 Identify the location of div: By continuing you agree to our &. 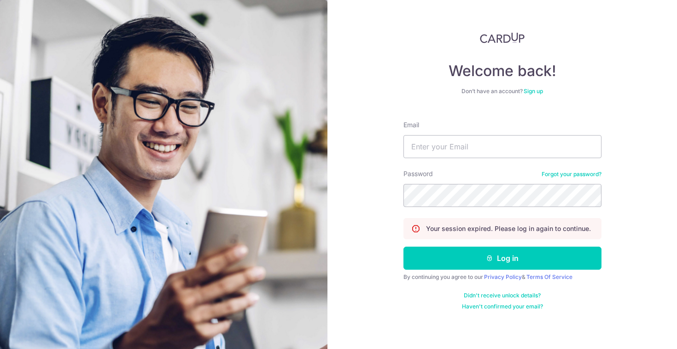
(502, 277).